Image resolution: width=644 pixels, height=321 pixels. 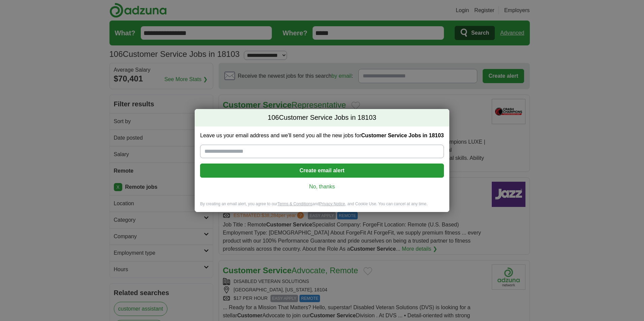 What do you see at coordinates (402, 135) in the screenshot?
I see `strong: Customer Service Jobs in 18103` at bounding box center [402, 135].